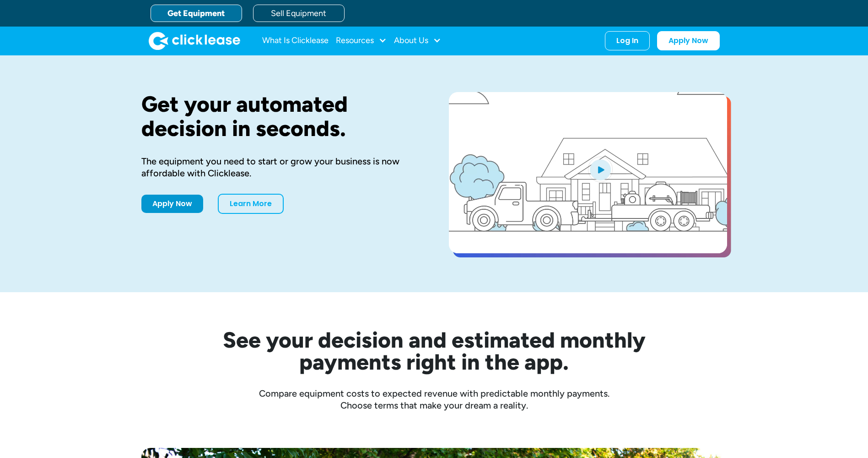 The height and width of the screenshot is (458, 868). Describe the element at coordinates (299, 13) in the screenshot. I see `a: Sell Equipment` at that location.